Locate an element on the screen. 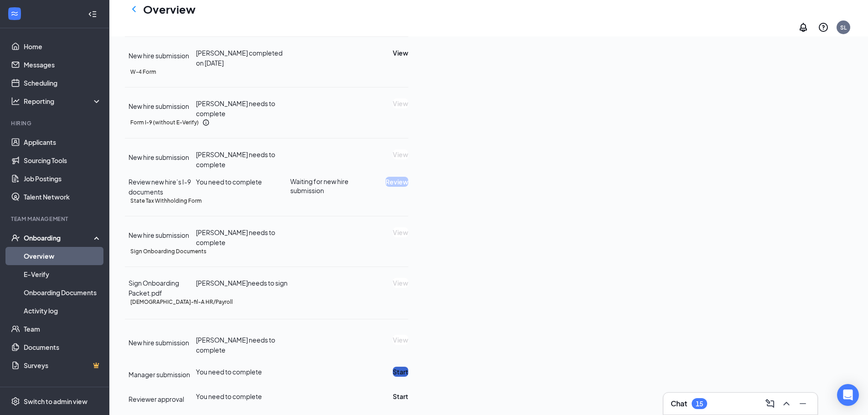  button: Review is located at coordinates (397, 182).